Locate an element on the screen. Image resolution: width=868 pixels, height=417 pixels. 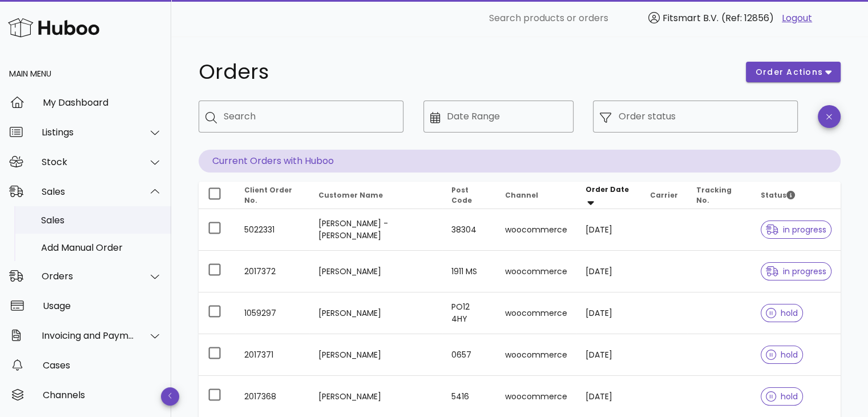
div: Invoicing and Payments is located at coordinates (88, 335).